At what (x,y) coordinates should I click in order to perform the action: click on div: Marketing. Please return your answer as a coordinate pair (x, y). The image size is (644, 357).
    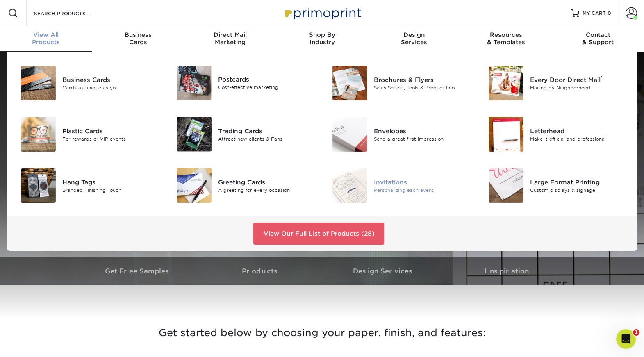
    Looking at the image, I should click on (230, 39).